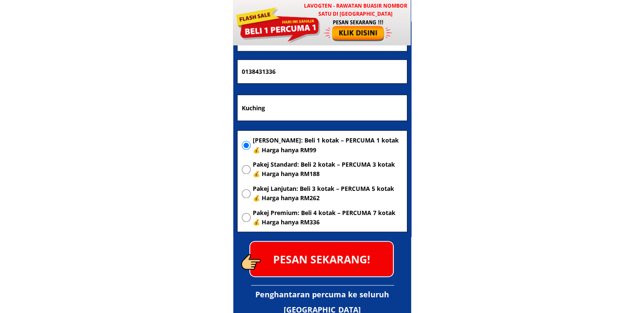  I want to click on input: Nombor Telefon Bimbit, so click(322, 71).